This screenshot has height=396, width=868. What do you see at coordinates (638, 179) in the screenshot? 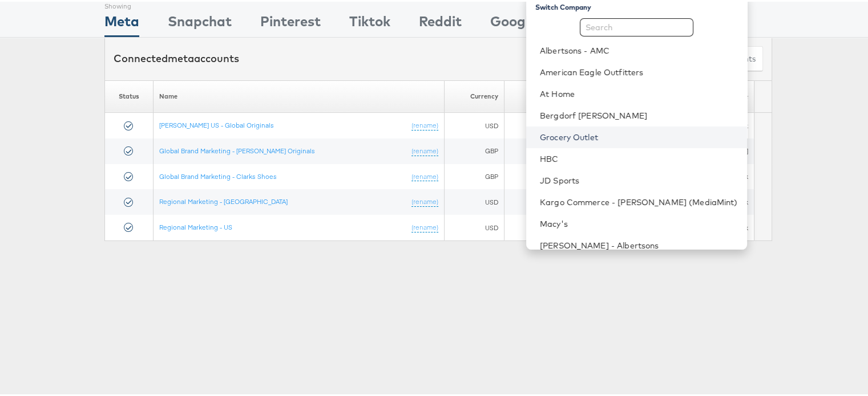
I see `a: JD Sports` at bounding box center [638, 179].